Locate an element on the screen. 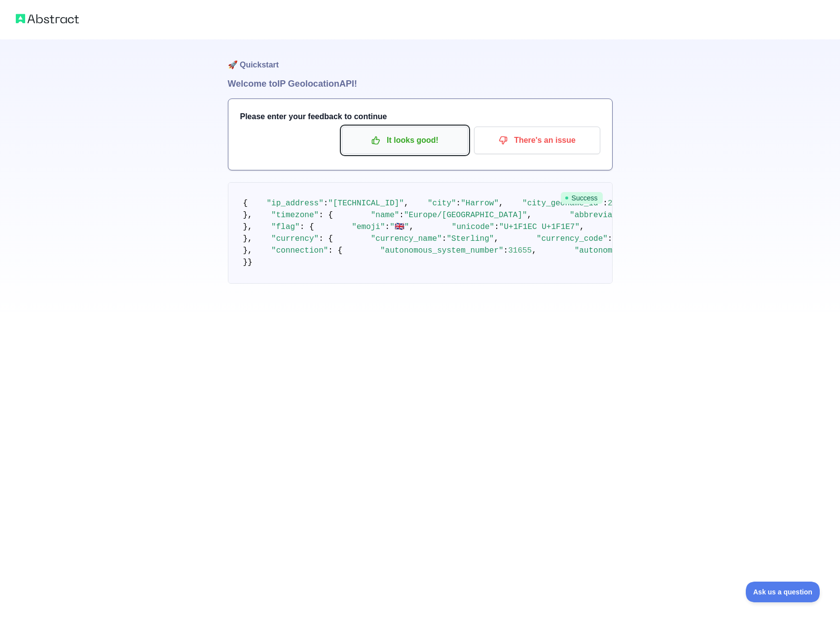 This screenshot has width=840, height=622. span: "city" is located at coordinates (442, 204).